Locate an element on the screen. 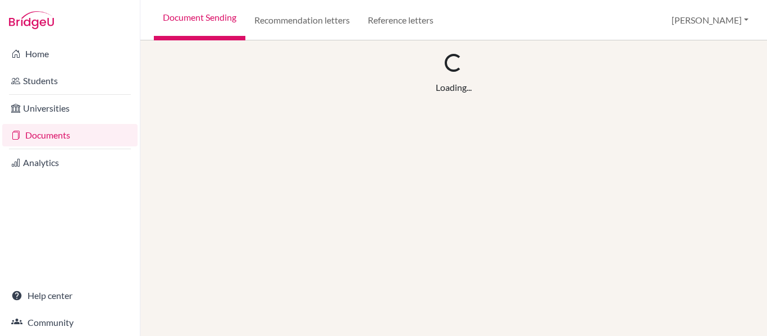 Image resolution: width=767 pixels, height=336 pixels. img: Bridge-U is located at coordinates (31, 20).